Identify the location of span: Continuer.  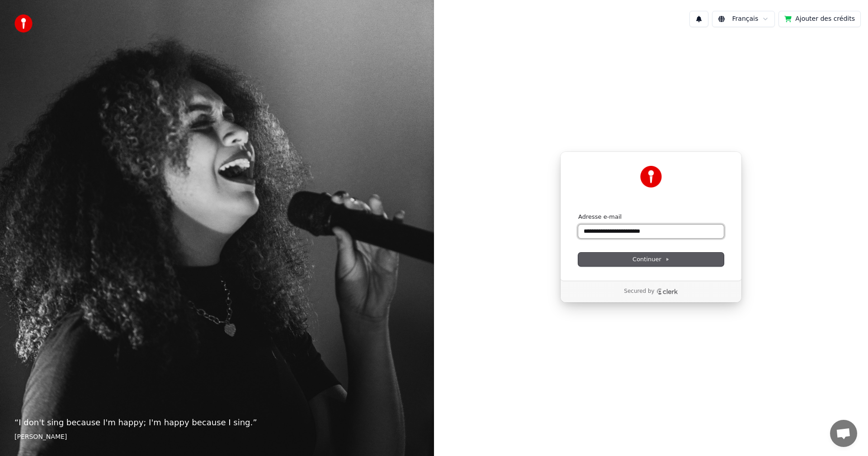
(651, 259).